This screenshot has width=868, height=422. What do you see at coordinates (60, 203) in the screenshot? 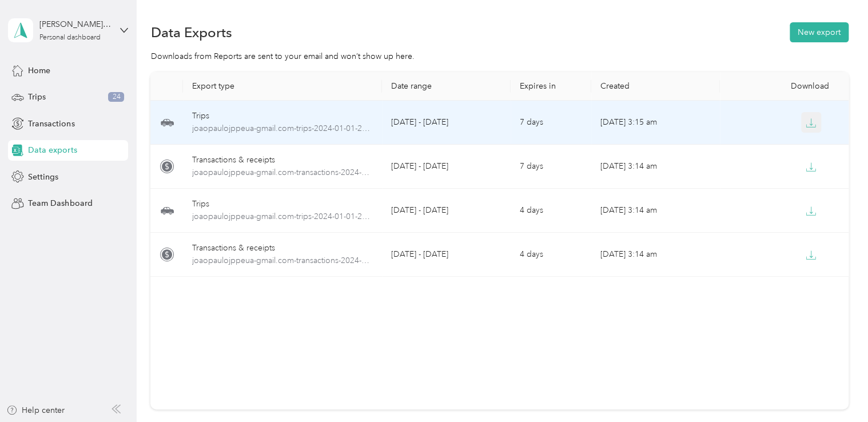
I see `span: Team Dashboard` at bounding box center [60, 203].